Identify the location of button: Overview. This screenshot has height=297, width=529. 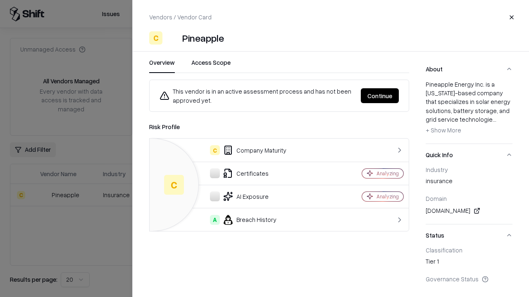
(162, 66).